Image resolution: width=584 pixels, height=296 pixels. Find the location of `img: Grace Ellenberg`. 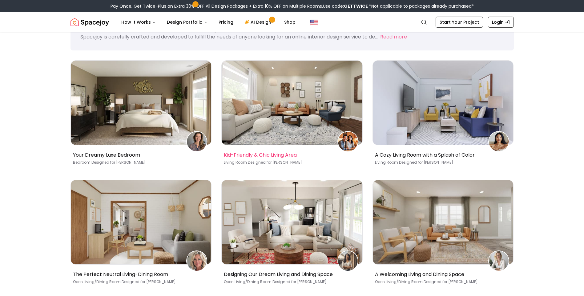

img: Grace Ellenberg is located at coordinates (498, 261).